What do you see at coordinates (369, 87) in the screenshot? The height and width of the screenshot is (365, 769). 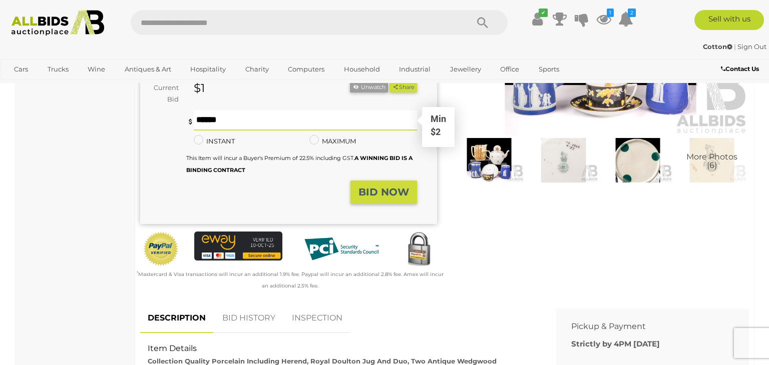 I see `li: Unwatch this item` at bounding box center [369, 87].